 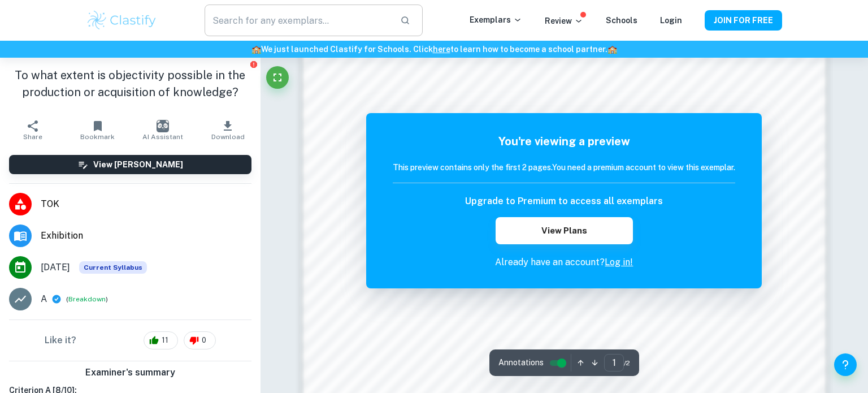 I want to click on span: 11, so click(x=165, y=340).